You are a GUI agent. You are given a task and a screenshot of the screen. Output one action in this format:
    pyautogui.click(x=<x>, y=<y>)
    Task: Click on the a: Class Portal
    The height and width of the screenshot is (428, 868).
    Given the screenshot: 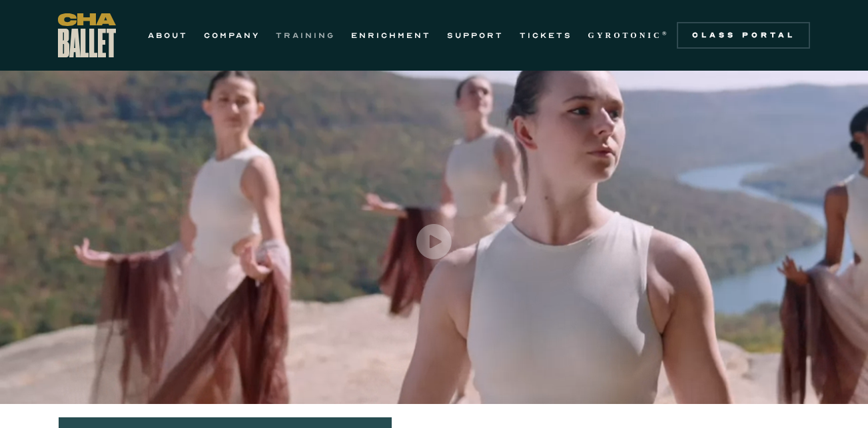 What is the action you would take?
    pyautogui.click(x=743, y=35)
    